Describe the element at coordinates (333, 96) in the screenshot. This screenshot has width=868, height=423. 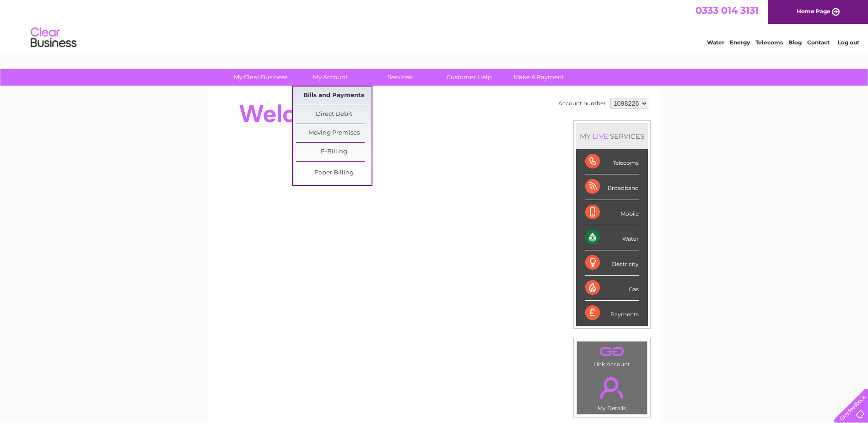
I see `a: Bills and Payments` at that location.